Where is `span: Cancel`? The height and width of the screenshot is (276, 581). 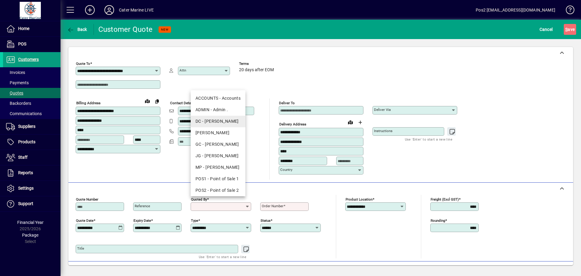 span: Cancel is located at coordinates (546, 29).